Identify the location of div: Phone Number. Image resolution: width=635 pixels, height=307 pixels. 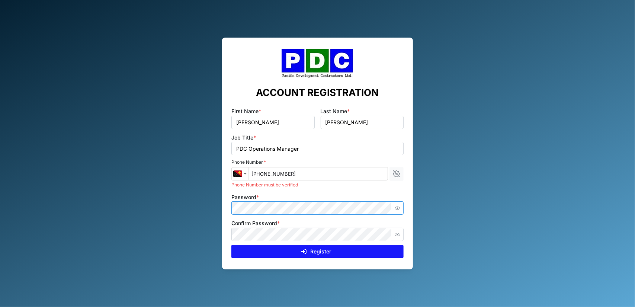
(317, 162).